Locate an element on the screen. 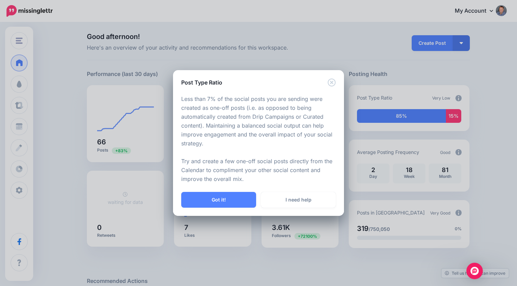  a: I need help is located at coordinates (298, 200).